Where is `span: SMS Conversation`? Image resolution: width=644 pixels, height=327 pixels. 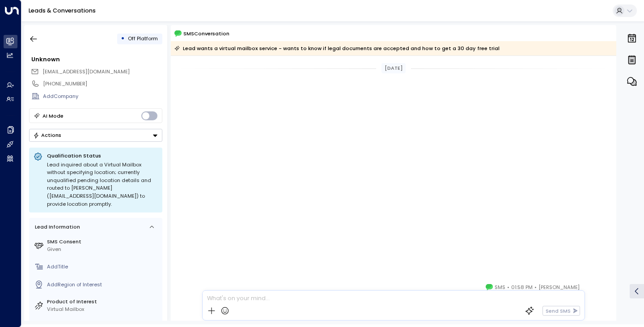
span: SMS Conversation is located at coordinates (206, 34).